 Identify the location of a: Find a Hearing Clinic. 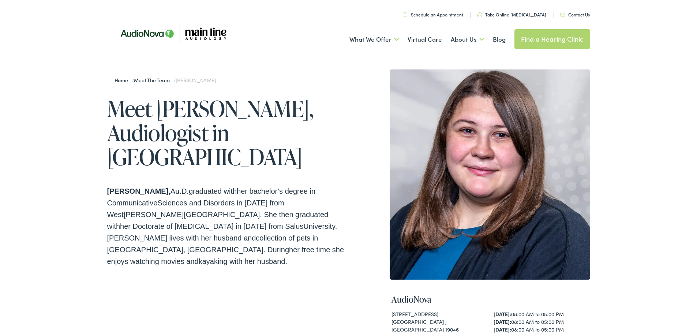
(552, 39).